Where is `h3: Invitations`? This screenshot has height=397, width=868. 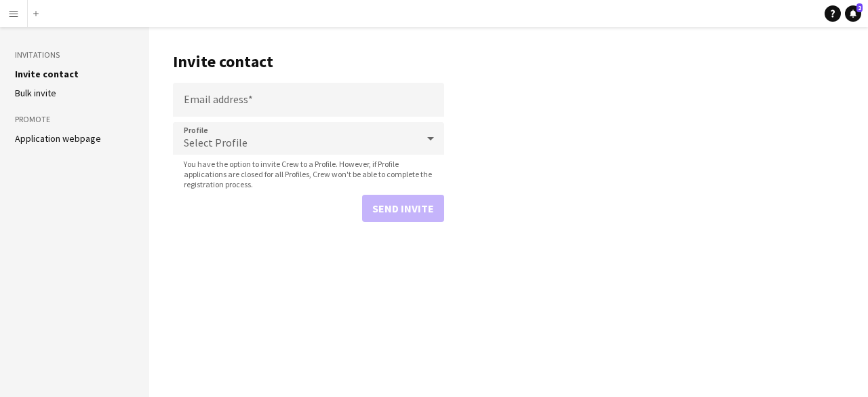 h3: Invitations is located at coordinates (75, 55).